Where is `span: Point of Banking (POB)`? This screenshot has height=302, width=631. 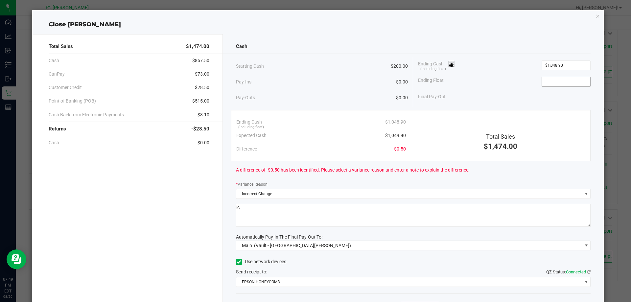
span: Point of Banking (POB) is located at coordinates (72, 101).